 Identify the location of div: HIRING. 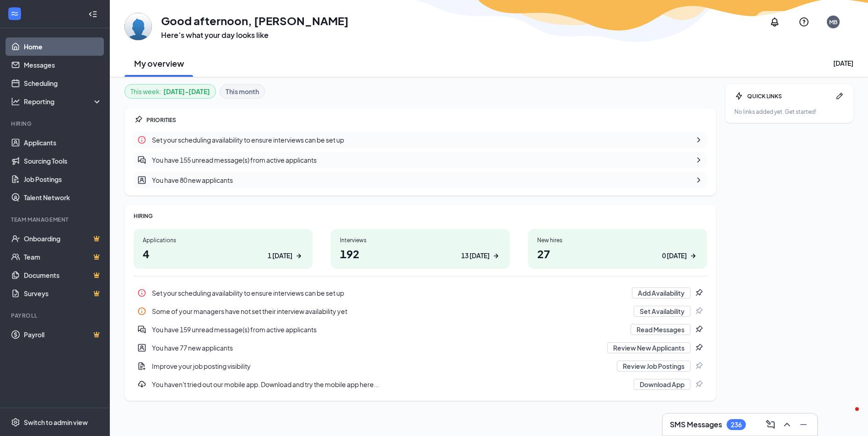
(420, 216).